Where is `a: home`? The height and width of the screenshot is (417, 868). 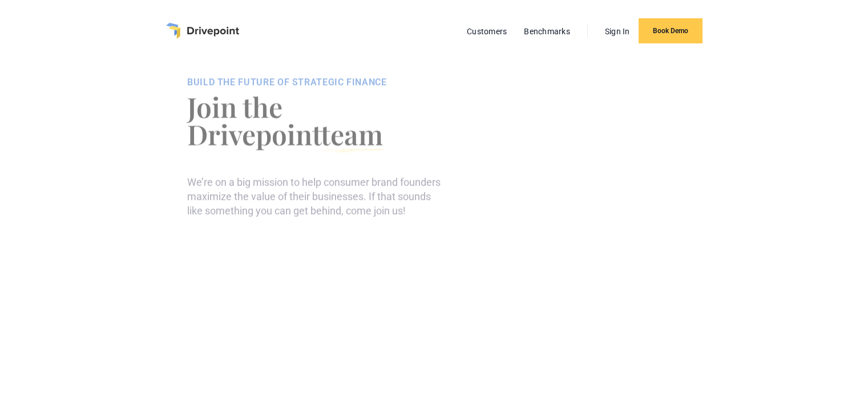
a: home is located at coordinates (202, 31).